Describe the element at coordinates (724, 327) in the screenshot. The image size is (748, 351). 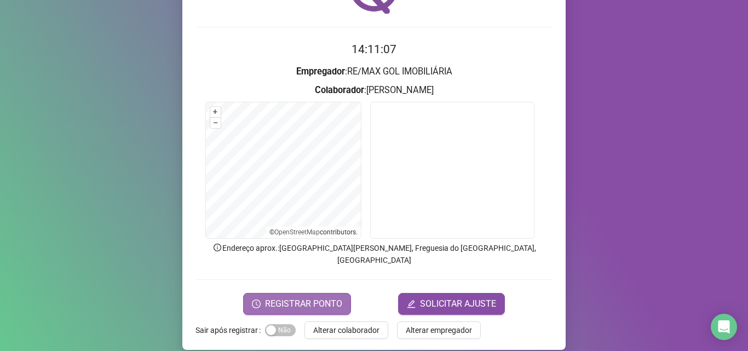
I see `div: Open Intercom Messenger` at that location.